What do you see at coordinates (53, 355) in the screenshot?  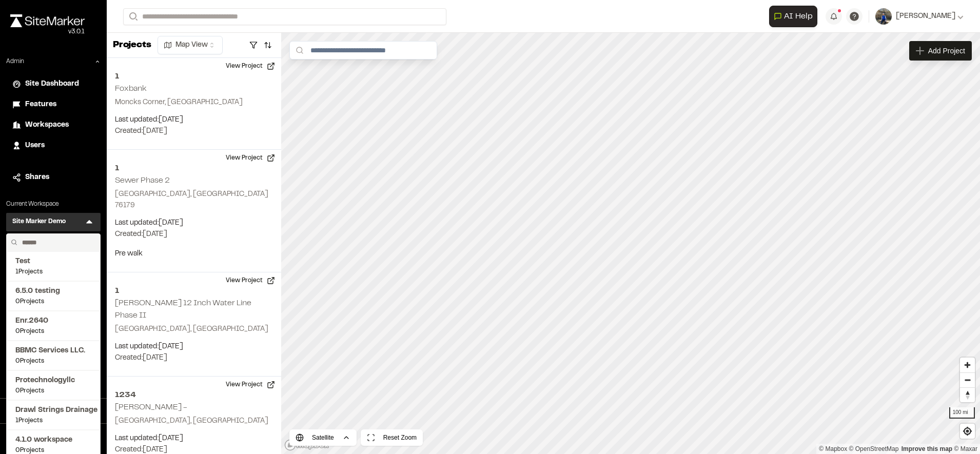 I see `a: BBMC Services LLC.0Projects` at bounding box center [53, 355].